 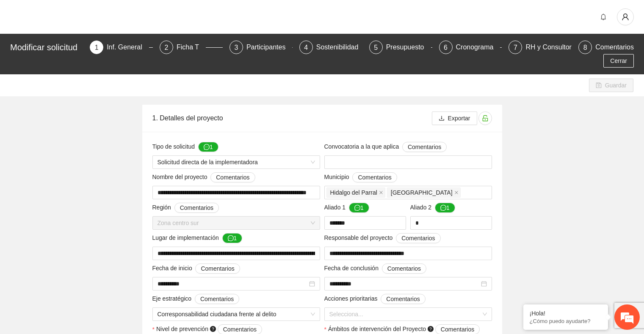 What do you see at coordinates (208, 147) in the screenshot?
I see `button: Tipo de solicitud` at bounding box center [208, 147].